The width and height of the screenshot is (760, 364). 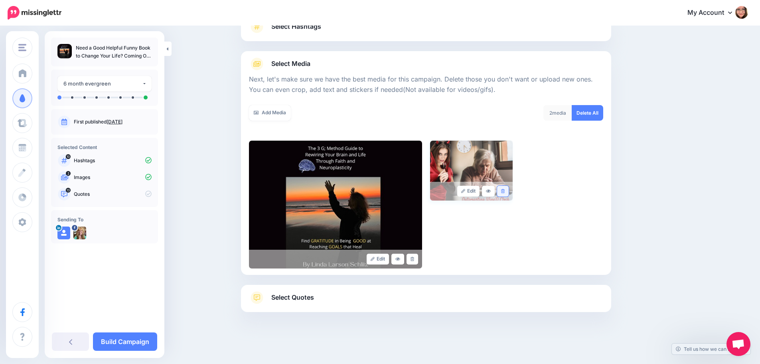 What do you see at coordinates (292, 297) in the screenshot?
I see `span: Select Quotes` at bounding box center [292, 297].